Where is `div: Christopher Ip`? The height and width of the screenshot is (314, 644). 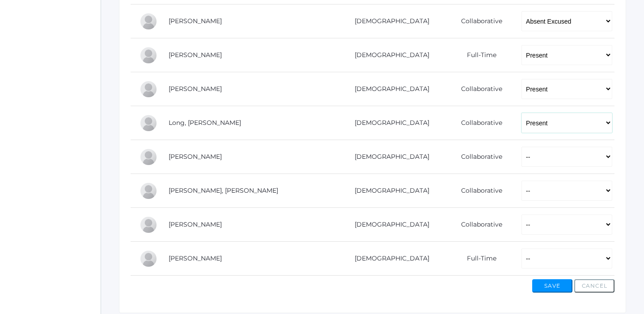 div: Christopher Ip is located at coordinates (149, 89).